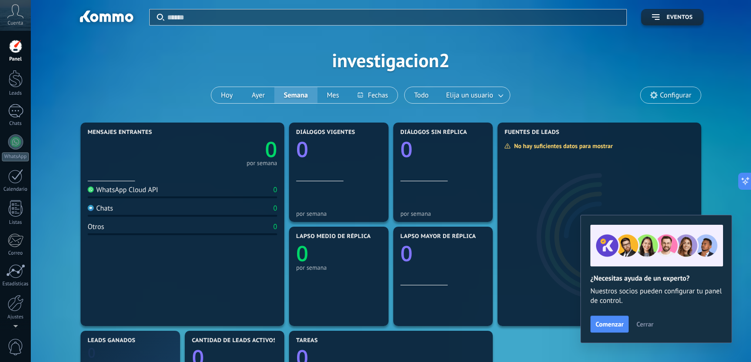  I want to click on span: Cantidad de leads activos, so click(234, 341).